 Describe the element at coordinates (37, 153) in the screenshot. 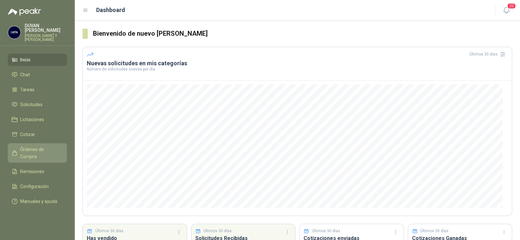

I see `a: Órdenes de Compra` at that location.